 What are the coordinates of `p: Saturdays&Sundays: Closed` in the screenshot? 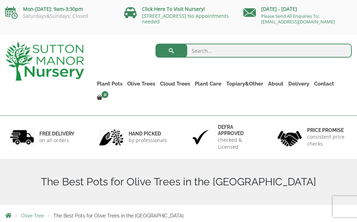 It's located at (59, 16).